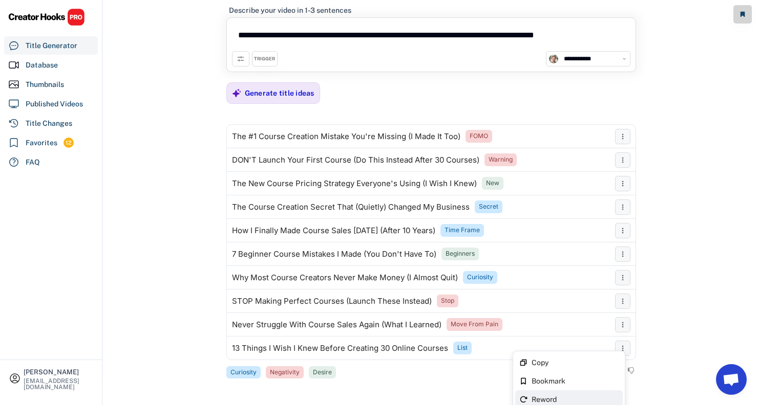 This screenshot has width=759, height=405. Describe the element at coordinates (553, 59) in the screenshot. I see `img: channels4_profile.jpg` at that location.